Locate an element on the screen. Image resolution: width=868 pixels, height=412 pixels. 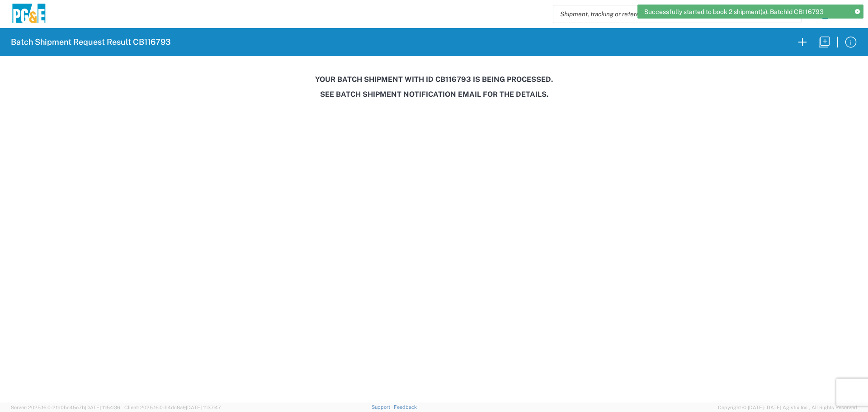
span: Server: 2025.16.0-21b0bc45e7b is located at coordinates (65, 407).